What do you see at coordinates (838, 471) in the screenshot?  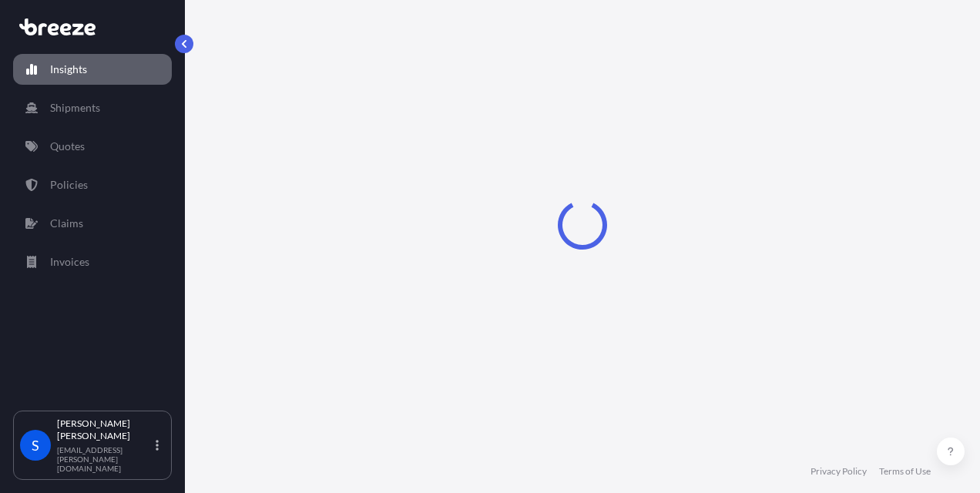 I see `p: Privacy Policy` at bounding box center [838, 471].